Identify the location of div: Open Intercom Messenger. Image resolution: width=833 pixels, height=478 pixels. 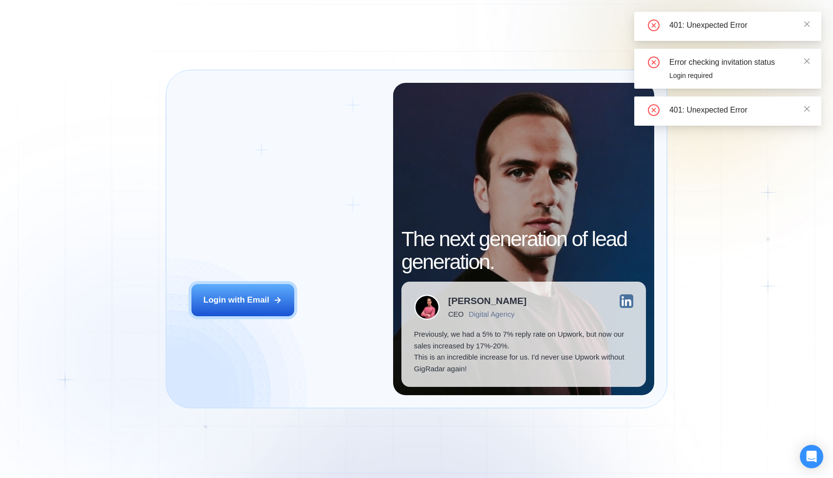
(812, 457).